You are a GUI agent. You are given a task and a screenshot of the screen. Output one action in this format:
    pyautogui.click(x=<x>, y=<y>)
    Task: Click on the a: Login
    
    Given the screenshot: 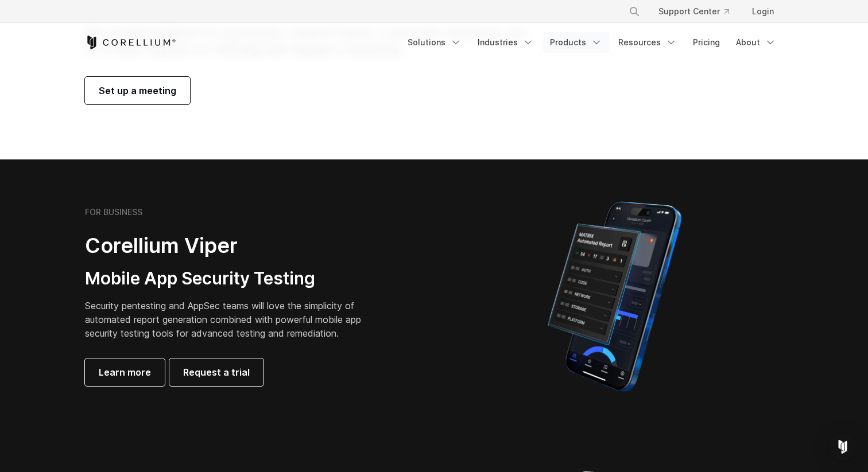 What is the action you would take?
    pyautogui.click(x=763, y=11)
    